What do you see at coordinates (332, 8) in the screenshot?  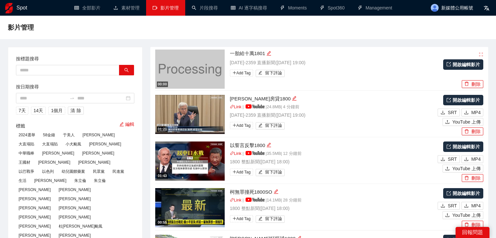 I see `a: thunderboltSpot360` at bounding box center [332, 8].